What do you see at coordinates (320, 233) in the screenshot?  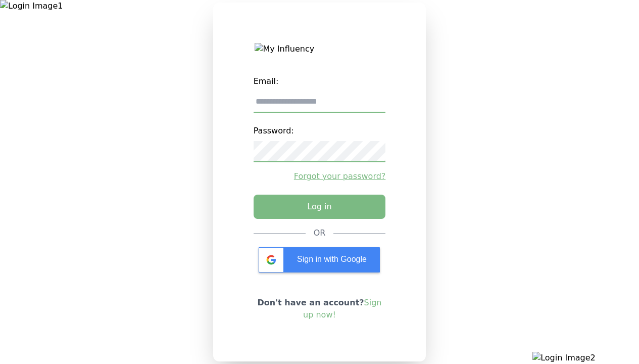 I see `div: OR` at bounding box center [320, 233].